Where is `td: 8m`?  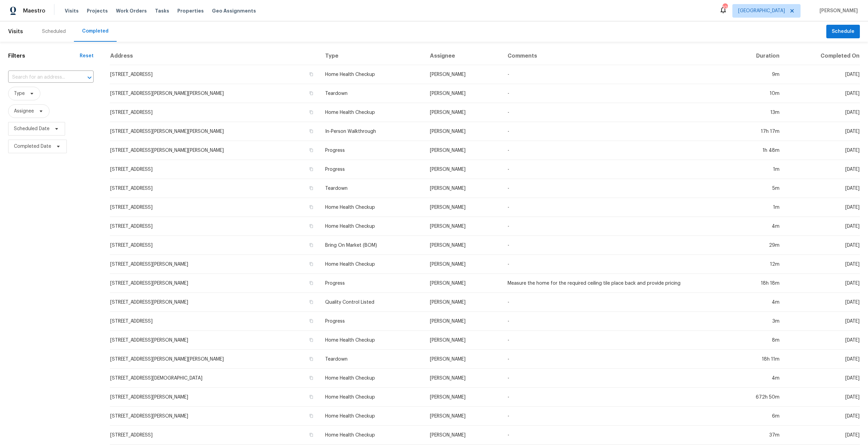 td: 8m is located at coordinates (757, 341).